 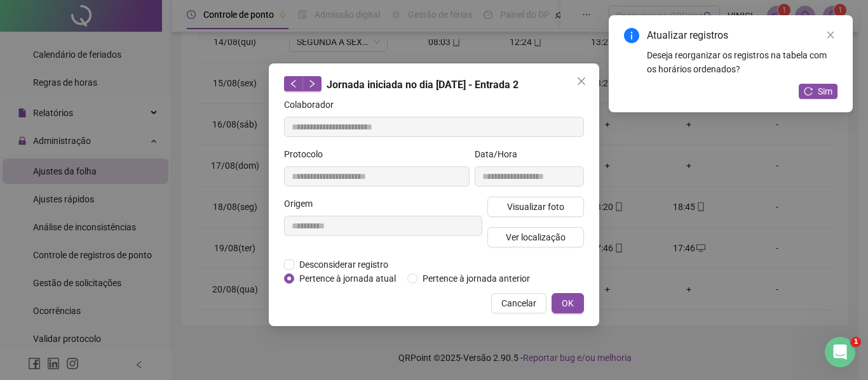 What do you see at coordinates (568, 303) in the screenshot?
I see `span: OK` at bounding box center [568, 303].